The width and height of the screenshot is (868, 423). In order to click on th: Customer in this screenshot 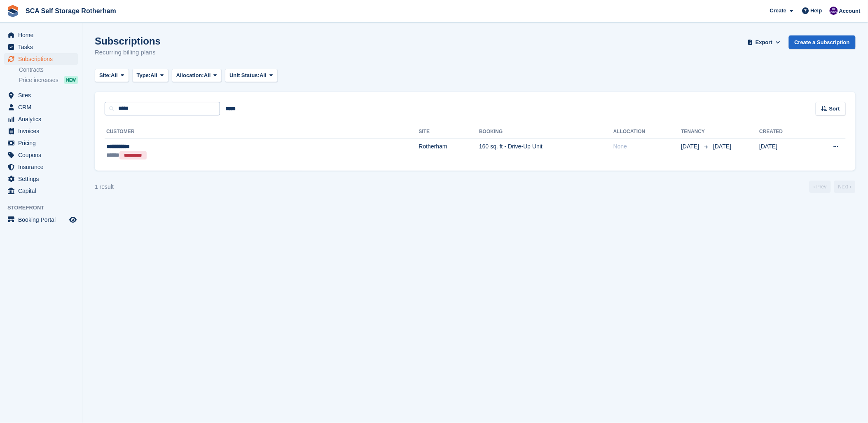, I will do `click(262, 132)`.